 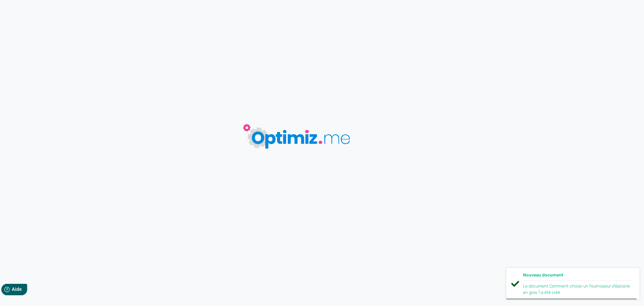 What do you see at coordinates (39, 8) in the screenshot?
I see `span: Aide` at bounding box center [39, 8].